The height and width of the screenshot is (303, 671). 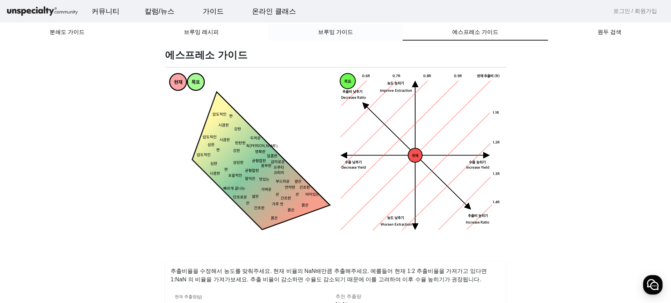 What do you see at coordinates (24, 235) in the screenshot?
I see `span: 홈` at bounding box center [24, 235].